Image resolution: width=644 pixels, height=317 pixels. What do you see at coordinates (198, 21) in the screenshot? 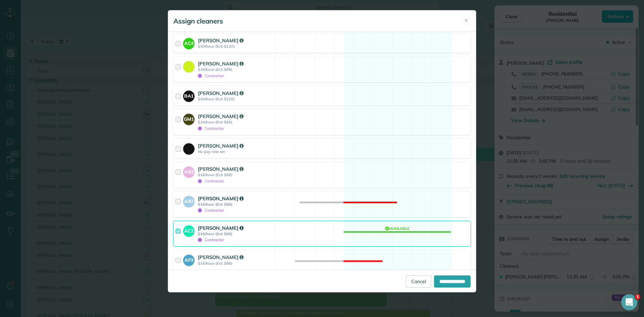
I see `h5: Assign cleaners` at bounding box center [198, 21].